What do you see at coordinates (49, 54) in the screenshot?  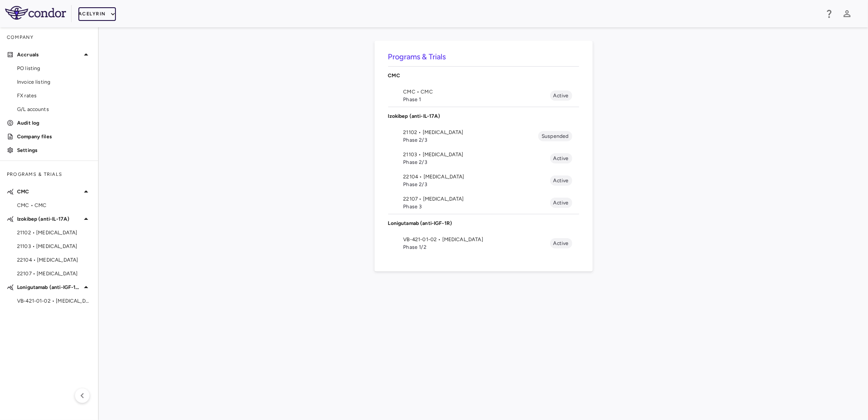 I see `p: Accruals` at bounding box center [49, 54].